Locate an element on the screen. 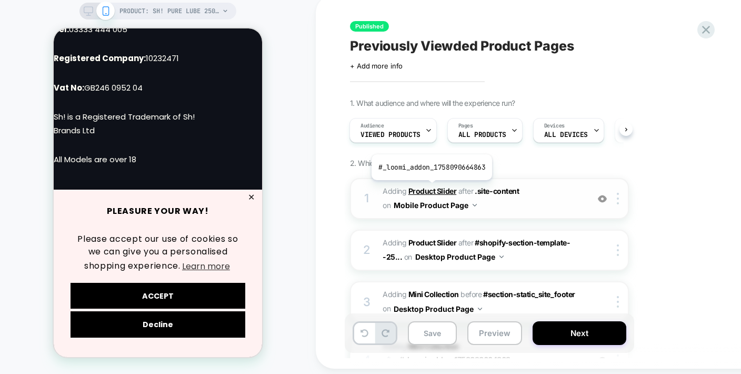  span: PRODUCT: Sh! Pure Lube 250ml is located at coordinates (169, 11).